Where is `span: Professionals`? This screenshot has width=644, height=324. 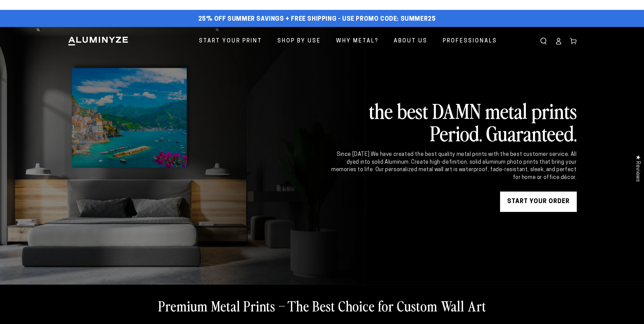
span: Professionals is located at coordinates (470, 41).